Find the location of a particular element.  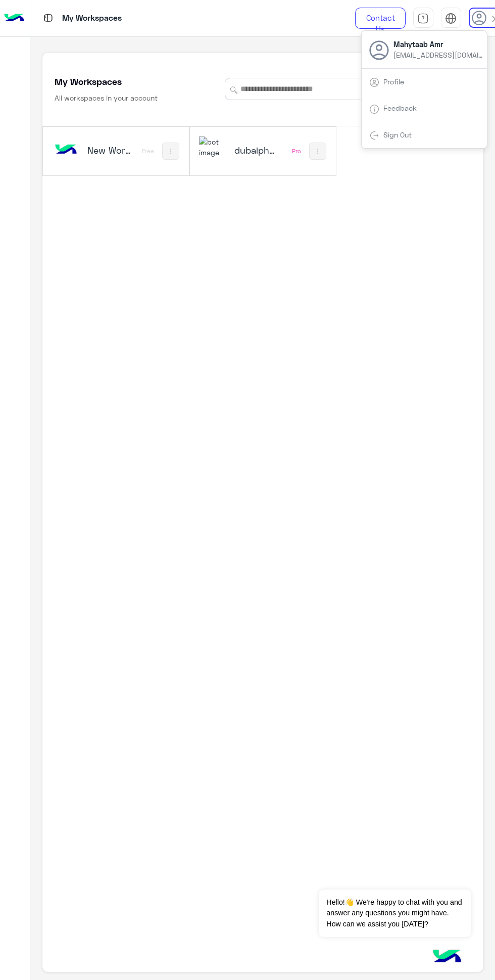

div: Pro is located at coordinates (296, 151).